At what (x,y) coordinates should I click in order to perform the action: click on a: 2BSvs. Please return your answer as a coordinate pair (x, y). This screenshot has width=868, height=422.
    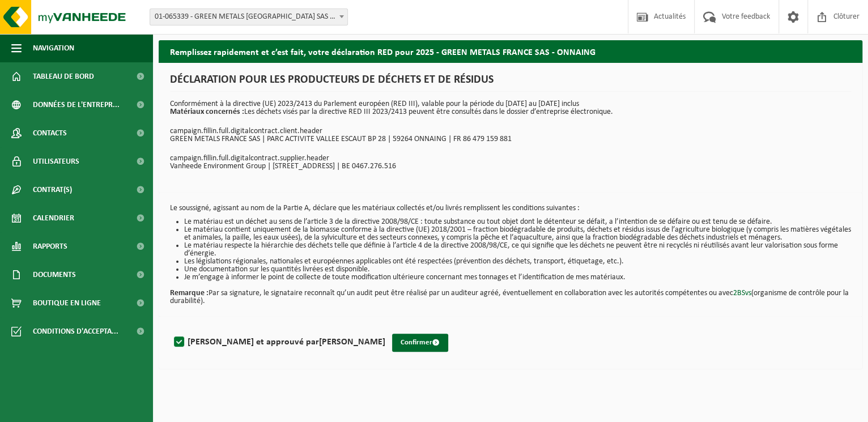
    Looking at the image, I should click on (742, 293).